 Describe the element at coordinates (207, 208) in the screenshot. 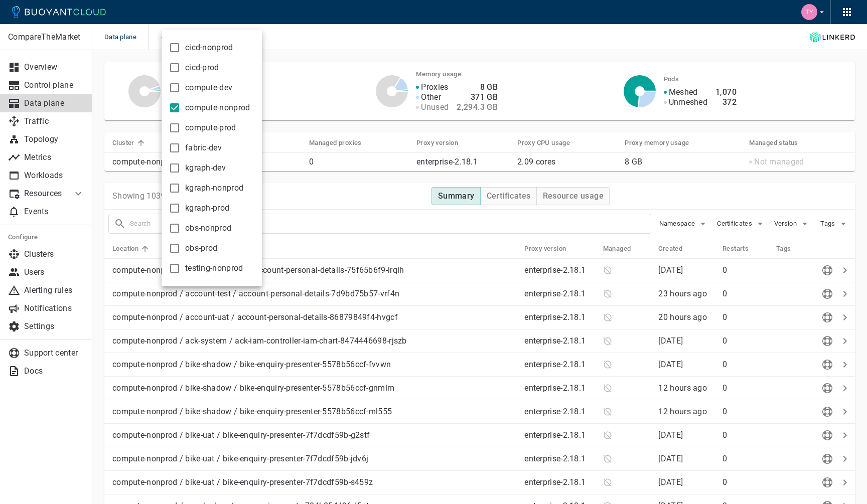

I see `span: kgraph-prod` at that location.